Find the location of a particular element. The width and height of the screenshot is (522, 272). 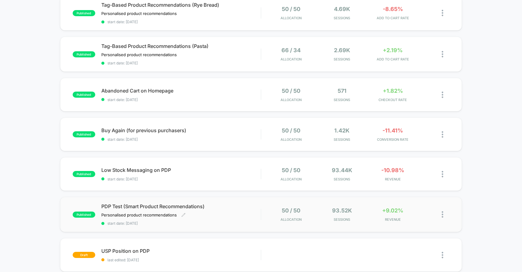

span: 93.52k is located at coordinates (342, 210).